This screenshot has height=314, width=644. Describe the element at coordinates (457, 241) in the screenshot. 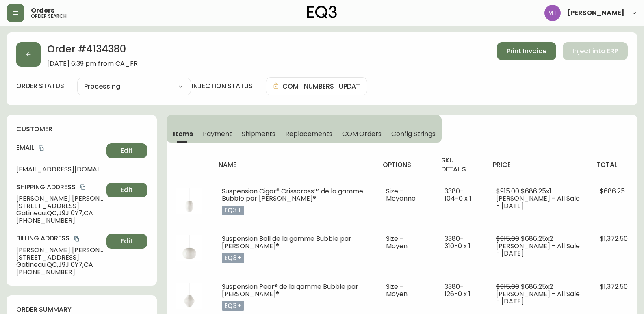

I see `span: 3380-310-0 x 1` at that location.